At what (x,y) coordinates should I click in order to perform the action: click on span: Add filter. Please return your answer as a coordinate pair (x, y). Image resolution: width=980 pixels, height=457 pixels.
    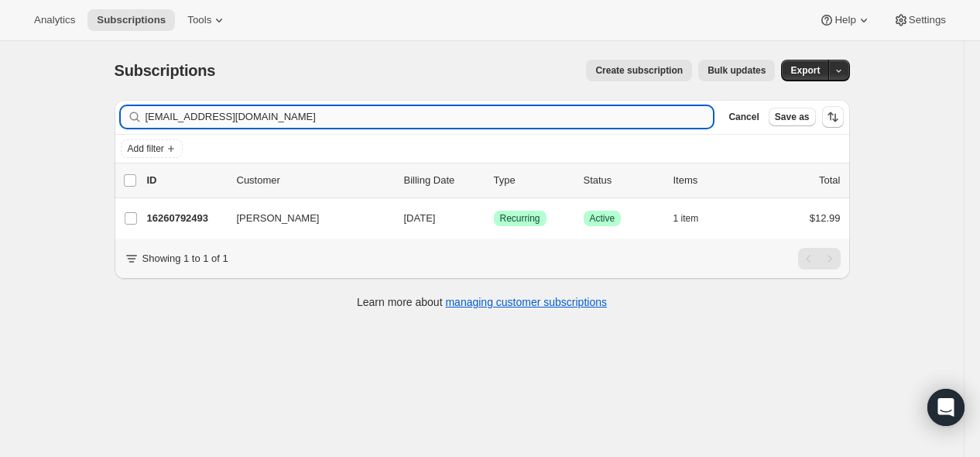
    Looking at the image, I should click on (146, 148).